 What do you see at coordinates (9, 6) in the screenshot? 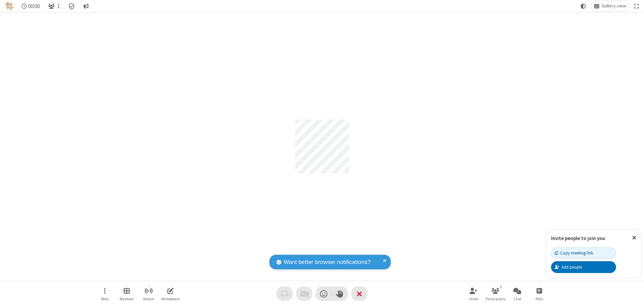
I see `img: QA Selenium DO NOT DELETE OR CHANGE` at bounding box center [9, 6].